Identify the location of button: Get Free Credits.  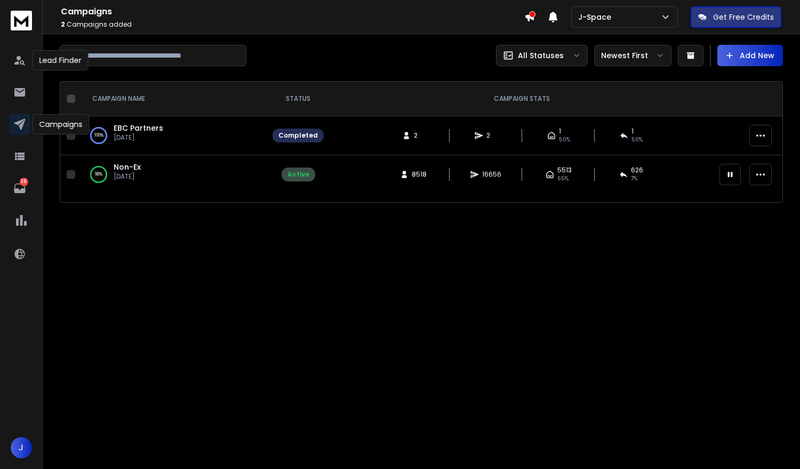
(736, 17).